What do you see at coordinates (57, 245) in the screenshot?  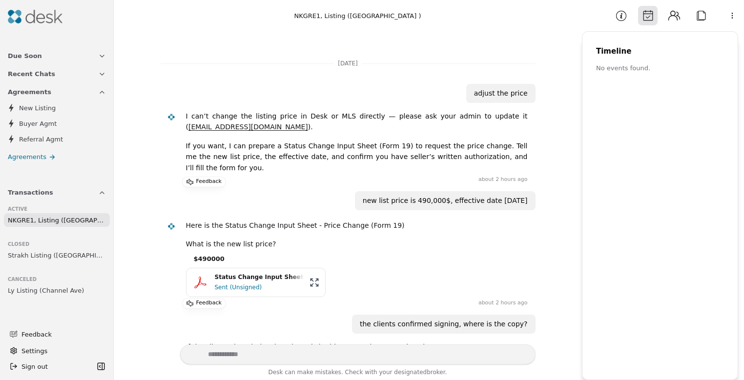 I see `div: Closed` at bounding box center [57, 245].